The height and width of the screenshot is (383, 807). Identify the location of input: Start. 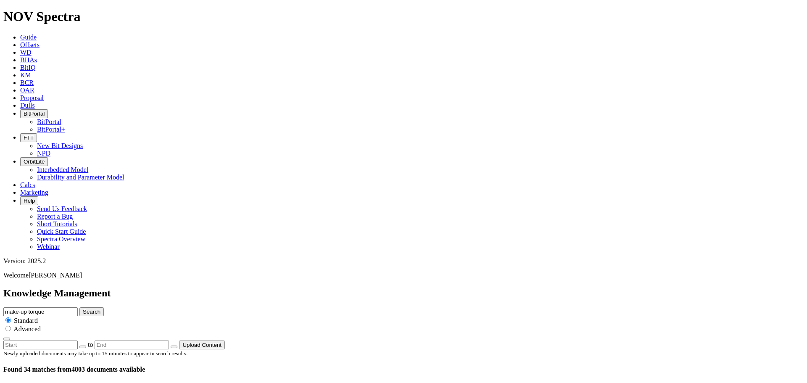
(40, 345).